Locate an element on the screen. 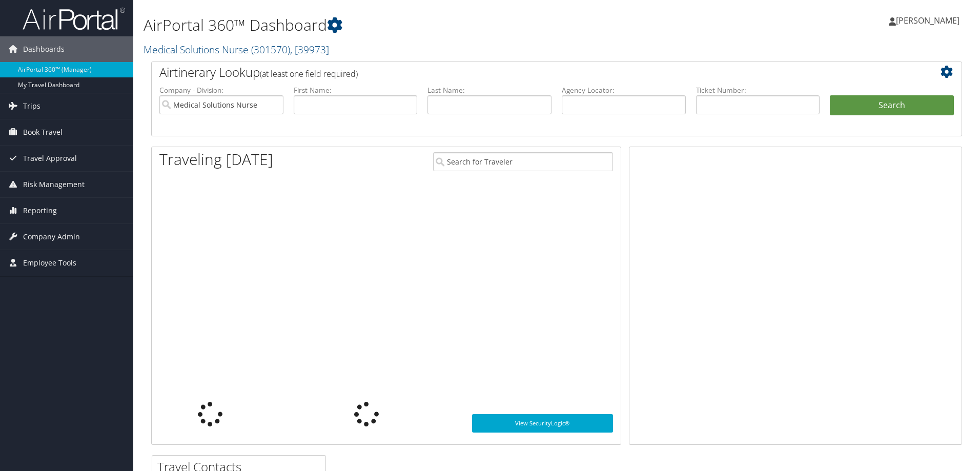 The height and width of the screenshot is (471, 980). h2: Airtinerary Lookup is located at coordinates (523, 72).